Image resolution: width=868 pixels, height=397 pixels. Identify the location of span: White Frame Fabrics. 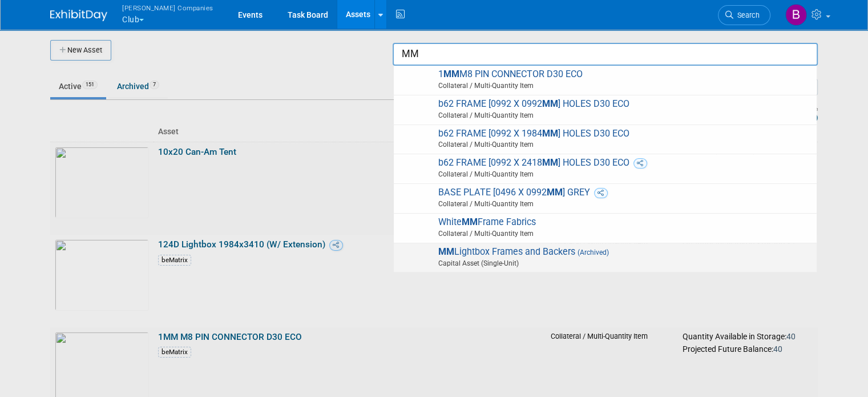
(606, 228).